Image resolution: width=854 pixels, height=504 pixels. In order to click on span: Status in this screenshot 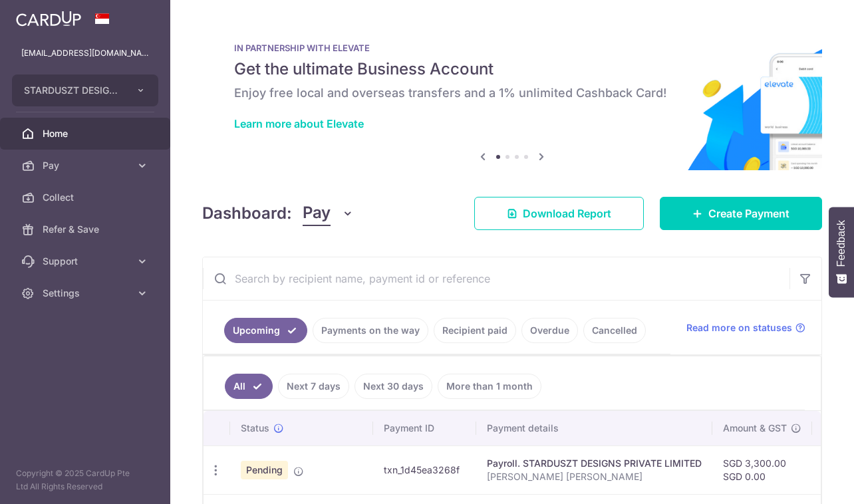, I will do `click(255, 428)`.